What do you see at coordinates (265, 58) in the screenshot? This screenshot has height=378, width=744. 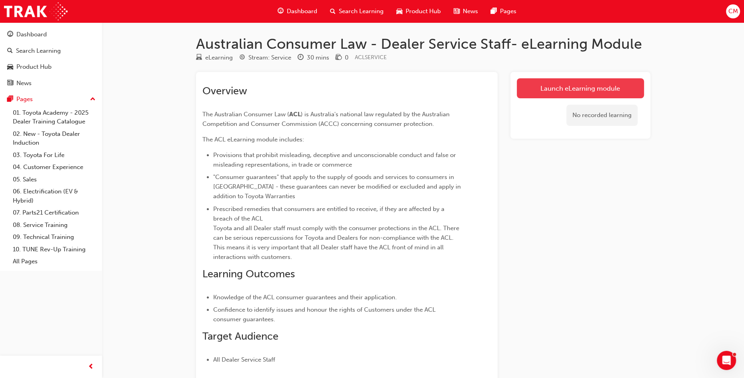 I see `div: Stream` at bounding box center [265, 58].